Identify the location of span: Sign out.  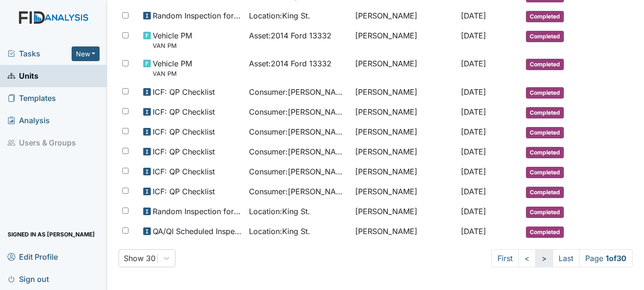
(28, 279).